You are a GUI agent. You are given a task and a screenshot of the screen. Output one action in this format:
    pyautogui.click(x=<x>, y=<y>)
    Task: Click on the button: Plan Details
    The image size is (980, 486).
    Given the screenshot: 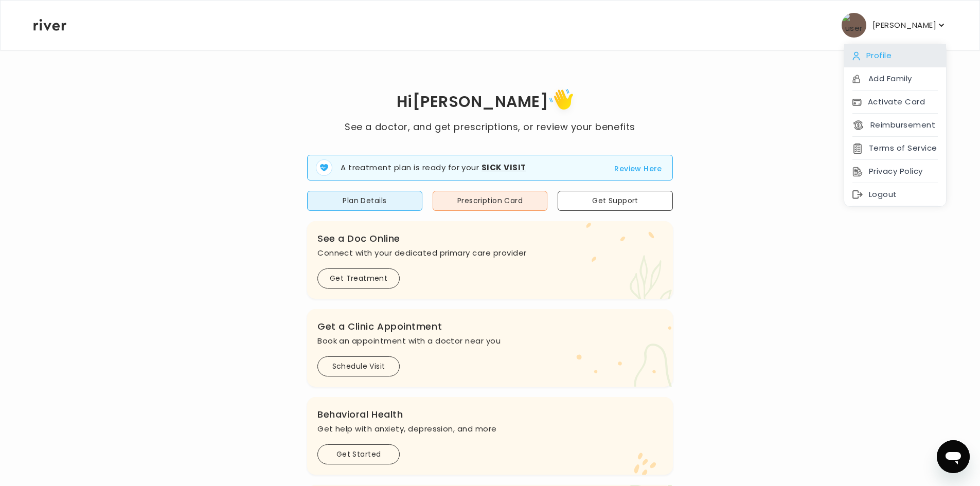 What is the action you would take?
    pyautogui.click(x=365, y=201)
    